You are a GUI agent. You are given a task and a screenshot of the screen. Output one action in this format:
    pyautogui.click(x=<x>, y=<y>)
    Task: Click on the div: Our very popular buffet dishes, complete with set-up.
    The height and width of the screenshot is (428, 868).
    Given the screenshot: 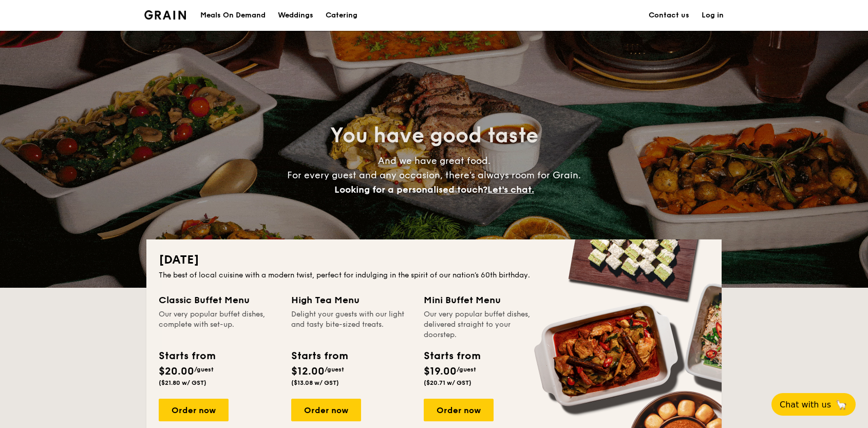 What is the action you would take?
    pyautogui.click(x=219, y=325)
    